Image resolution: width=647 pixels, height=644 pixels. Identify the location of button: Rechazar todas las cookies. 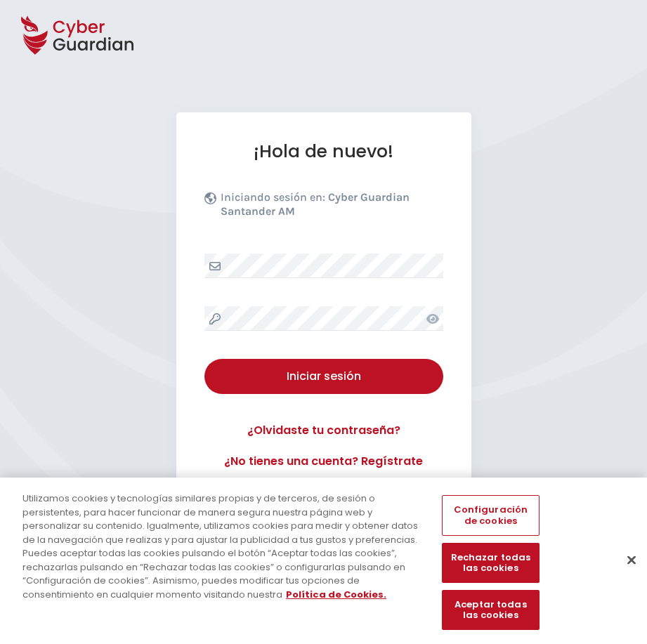
(490, 563).